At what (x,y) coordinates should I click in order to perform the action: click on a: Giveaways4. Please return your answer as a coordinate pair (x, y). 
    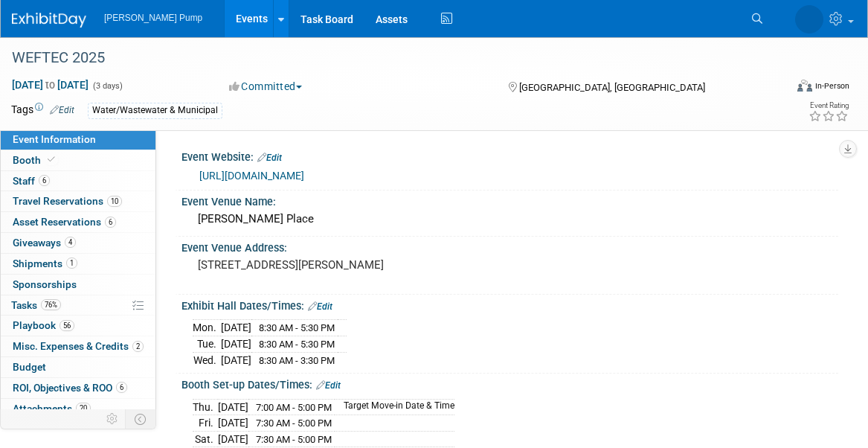
    Looking at the image, I should click on (78, 243).